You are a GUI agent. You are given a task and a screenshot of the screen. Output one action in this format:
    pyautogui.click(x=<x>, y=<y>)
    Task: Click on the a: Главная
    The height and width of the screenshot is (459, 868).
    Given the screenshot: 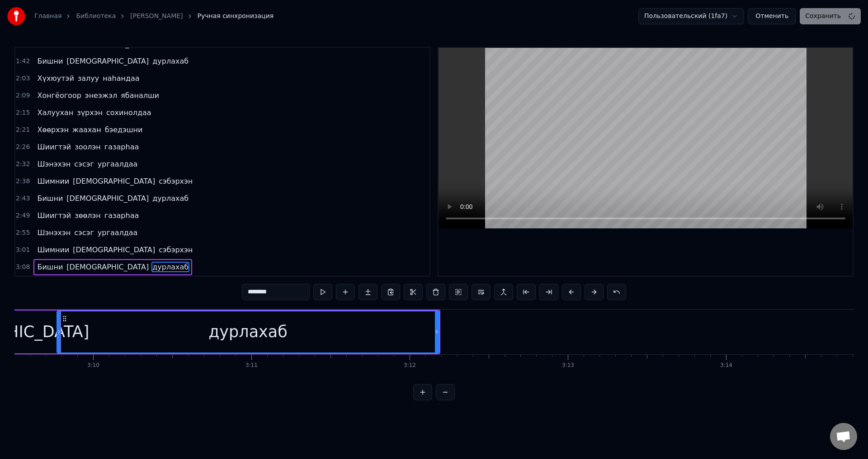 What is the action you would take?
    pyautogui.click(x=48, y=16)
    